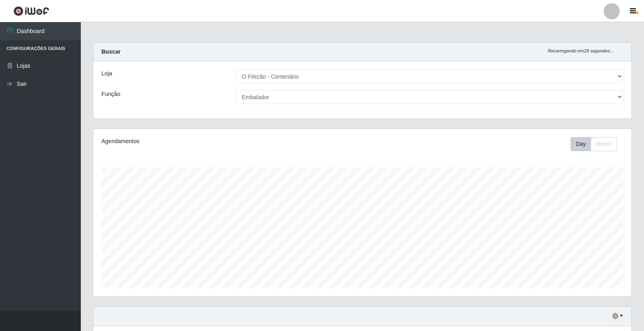  I want to click on button: Month, so click(604, 144).